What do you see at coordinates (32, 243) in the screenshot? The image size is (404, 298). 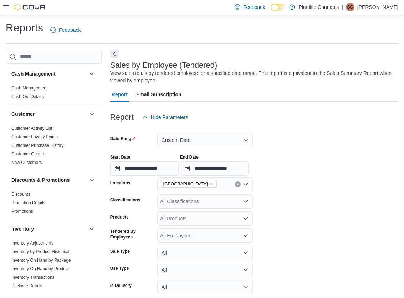 I see `a: Inventory Adjustments` at bounding box center [32, 243].